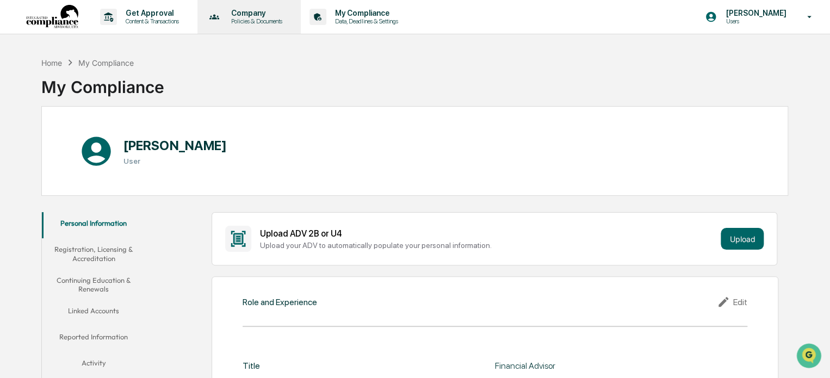 This screenshot has height=378, width=830. What do you see at coordinates (40, 142) in the screenshot?
I see `a: 🖐️Preclearance` at bounding box center [40, 142].